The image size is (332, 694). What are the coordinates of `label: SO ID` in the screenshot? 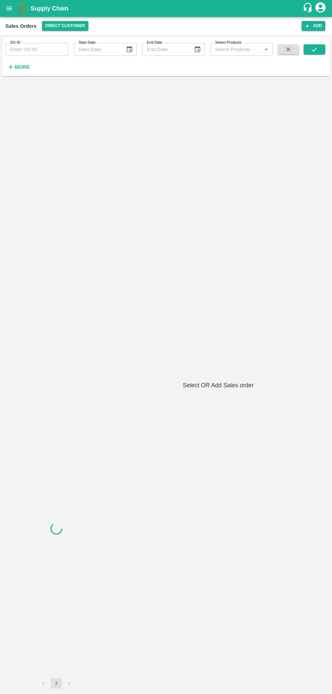 It's located at (15, 43).